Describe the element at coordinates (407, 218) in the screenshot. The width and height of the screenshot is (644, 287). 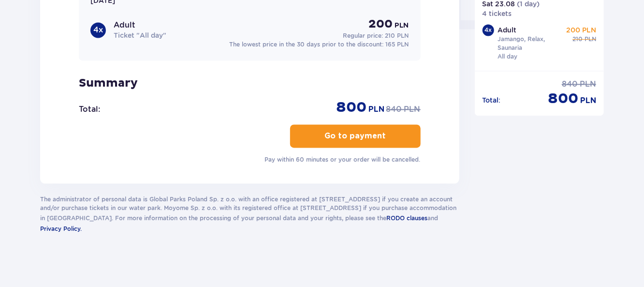
I see `a: RODO clauses` at that location.